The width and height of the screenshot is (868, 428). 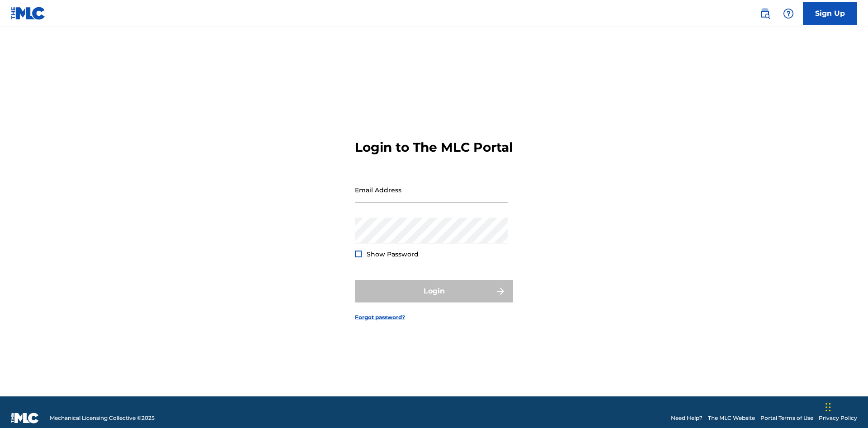 What do you see at coordinates (838, 418) in the screenshot?
I see `a: Privacy Policy` at bounding box center [838, 418].